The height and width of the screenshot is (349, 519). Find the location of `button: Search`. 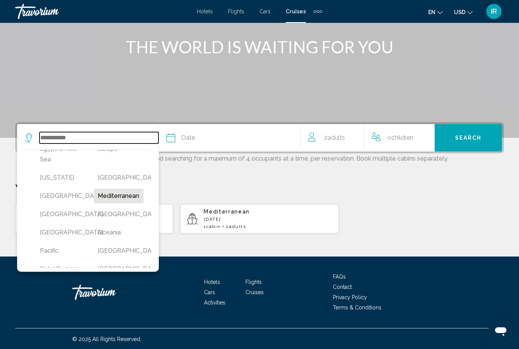

button: Search is located at coordinates (468, 138).